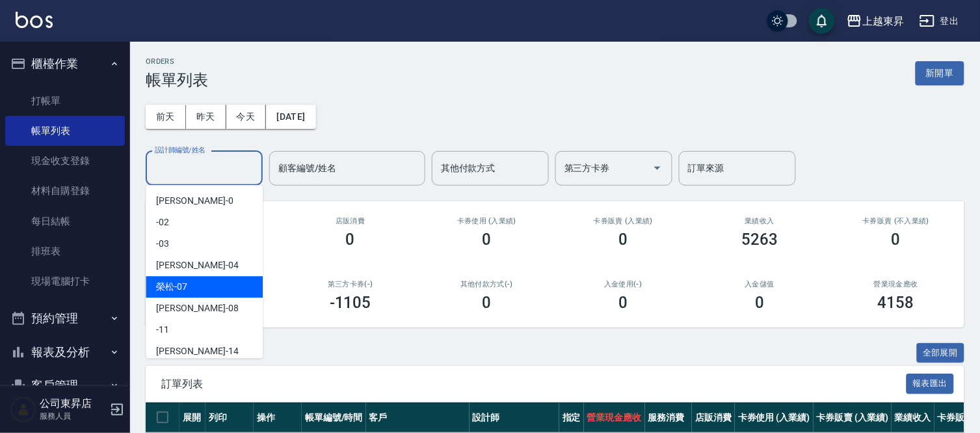 The image size is (980, 433). I want to click on a: 材料自購登錄, so click(65, 191).